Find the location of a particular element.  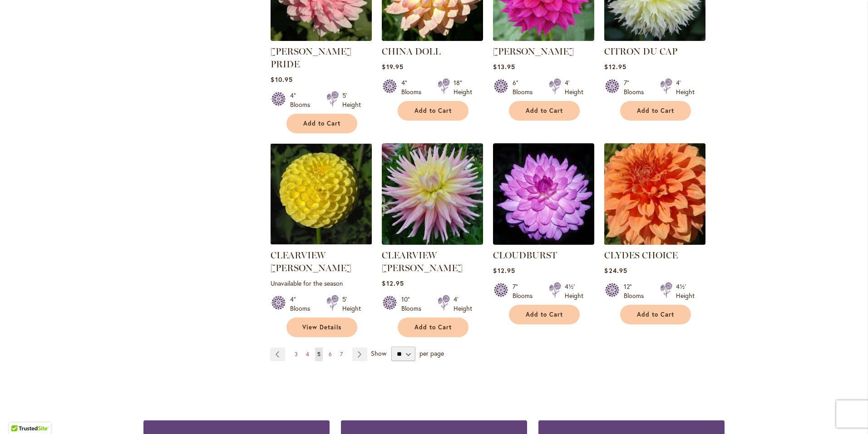

a: CLOUDBURST is located at coordinates (525, 255).